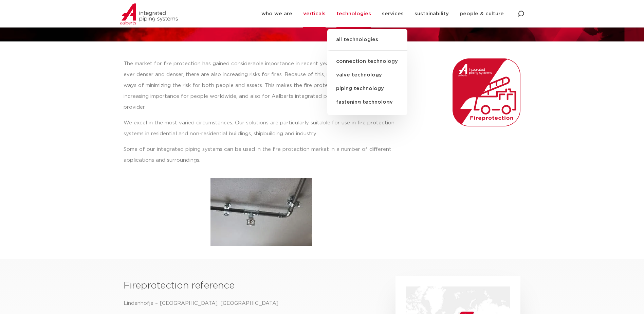 The image size is (644, 314). What do you see at coordinates (367, 62) in the screenshot?
I see `a: connection technology` at bounding box center [367, 62].